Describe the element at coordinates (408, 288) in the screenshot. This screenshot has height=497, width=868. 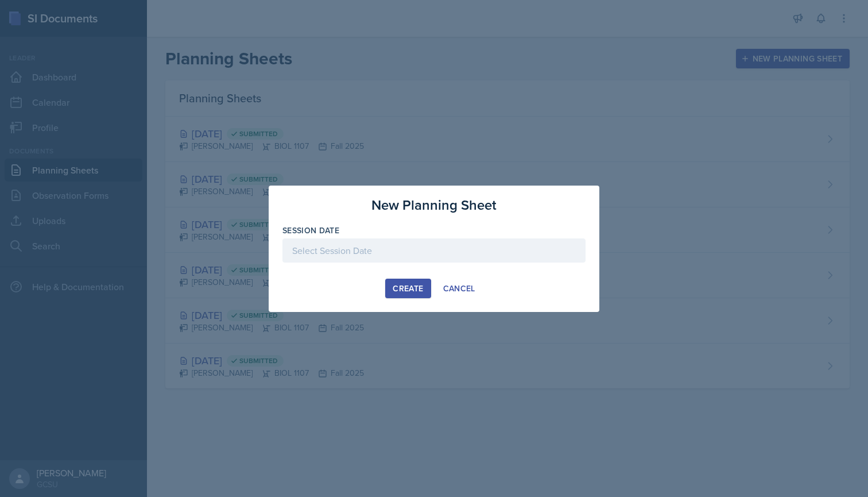
I see `button: Create` at that location.